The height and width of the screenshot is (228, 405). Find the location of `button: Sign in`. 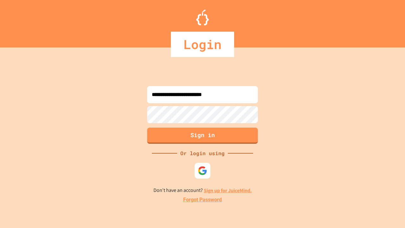

button: Sign in is located at coordinates (202, 135).